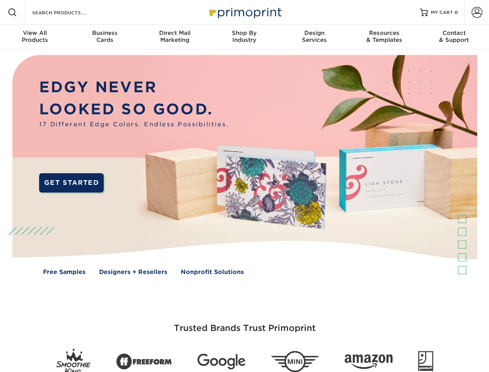  Describe the element at coordinates (69, 12) in the screenshot. I see `input: SEARCH PRODUCTS.....` at that location.